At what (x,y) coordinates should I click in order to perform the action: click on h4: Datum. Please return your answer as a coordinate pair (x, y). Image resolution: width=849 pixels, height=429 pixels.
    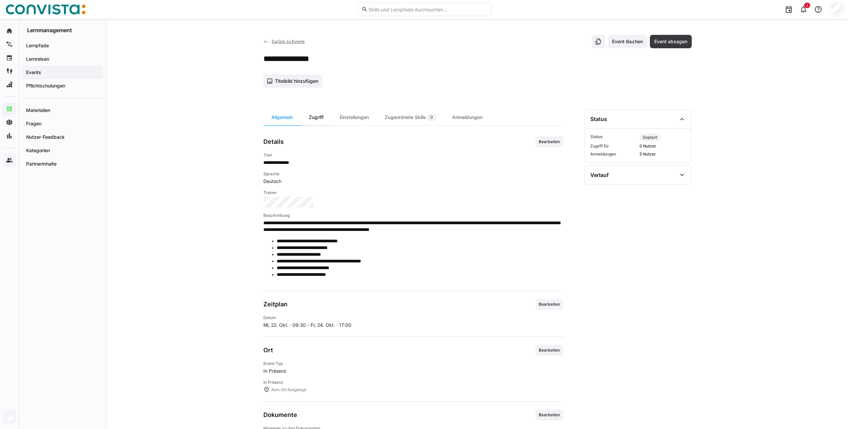
    Looking at the image, I should click on (307, 317).